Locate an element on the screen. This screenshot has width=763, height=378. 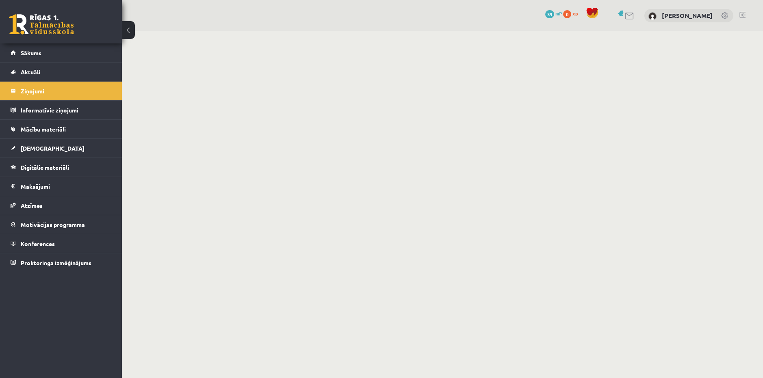
a: Atzīmes is located at coordinates (61, 206).